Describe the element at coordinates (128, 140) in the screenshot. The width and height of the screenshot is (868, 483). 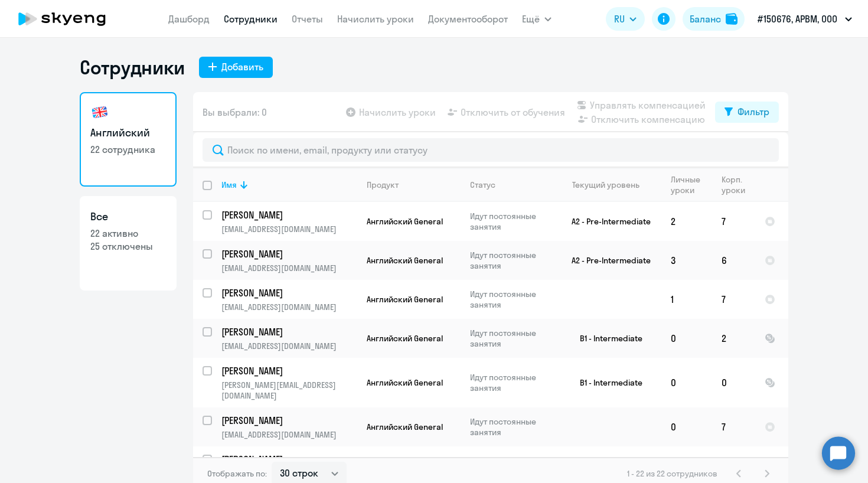
I see `a: Английский22 сотрудника` at that location.